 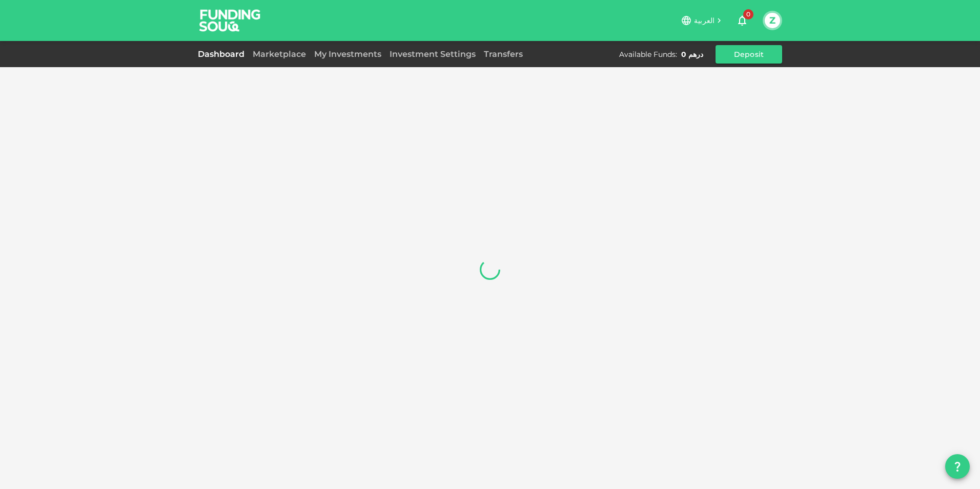 I want to click on button: Z, so click(x=772, y=21).